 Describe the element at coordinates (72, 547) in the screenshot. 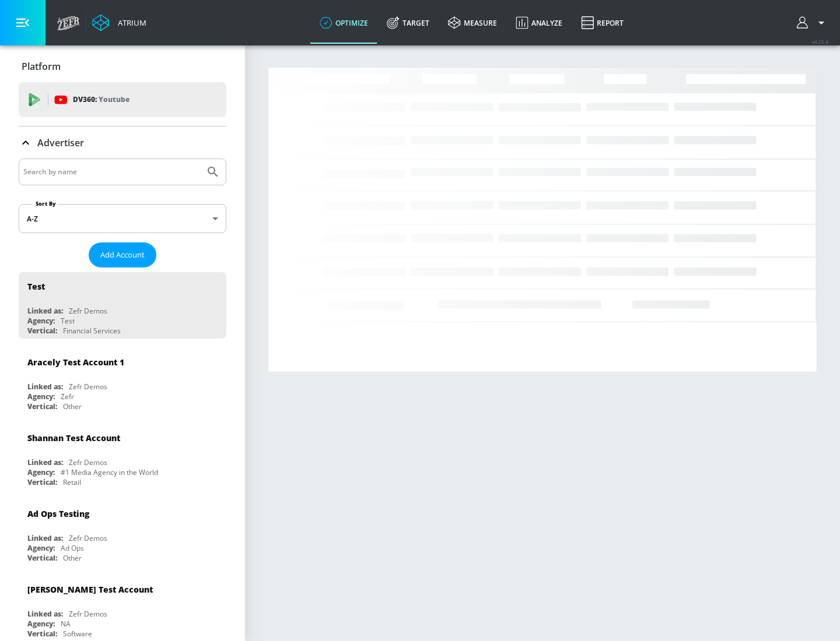

I see `div: Ad Ops` at that location.